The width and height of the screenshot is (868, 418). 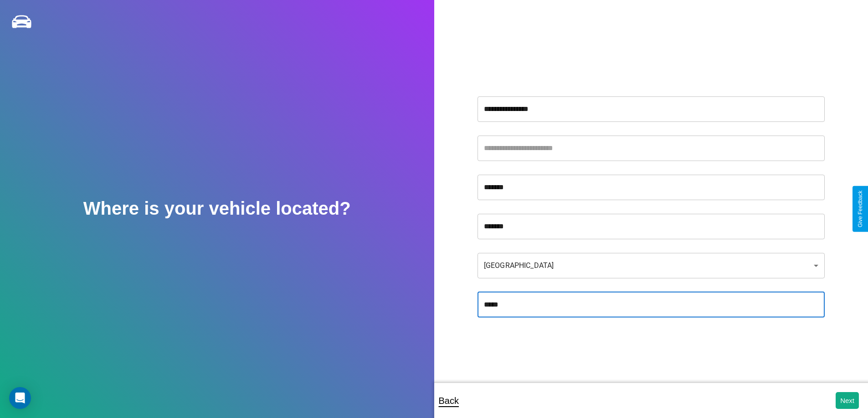 What do you see at coordinates (20, 398) in the screenshot?
I see `div: Open Intercom Messenger` at bounding box center [20, 398].